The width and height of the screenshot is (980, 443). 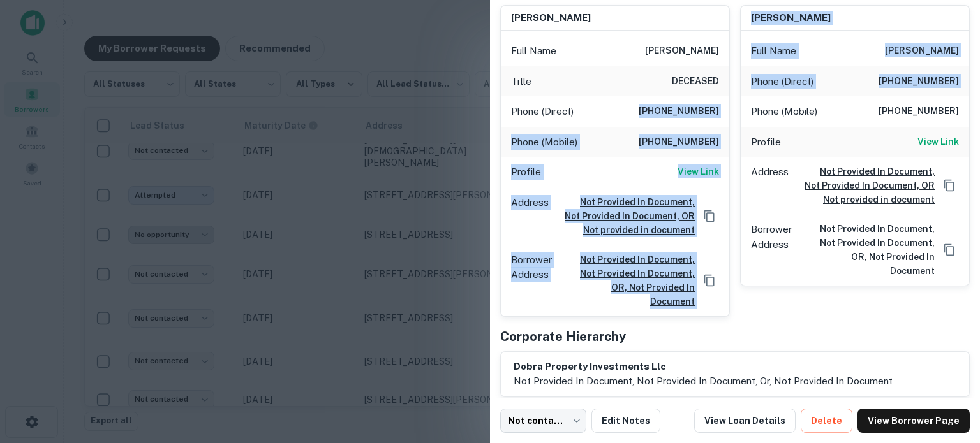 I want to click on p: not provided in document, not provided in document, or, Not Provided in Document, so click(x=703, y=381).